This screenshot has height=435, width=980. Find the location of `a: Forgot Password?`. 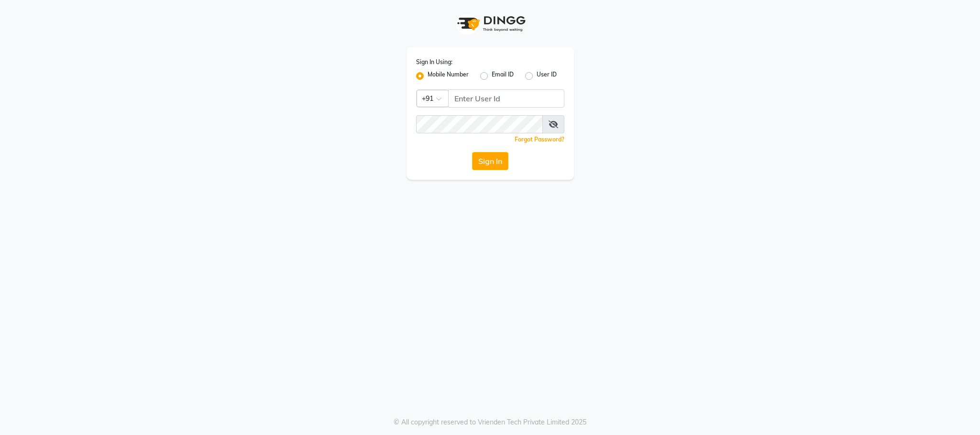

a: Forgot Password? is located at coordinates (539, 139).